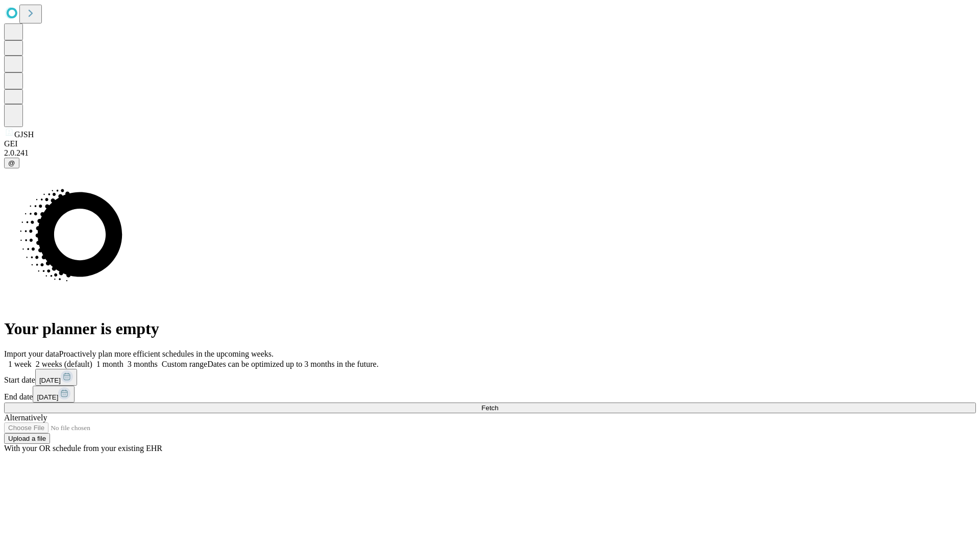 This screenshot has width=980, height=551. I want to click on span: Custom range, so click(184, 363).